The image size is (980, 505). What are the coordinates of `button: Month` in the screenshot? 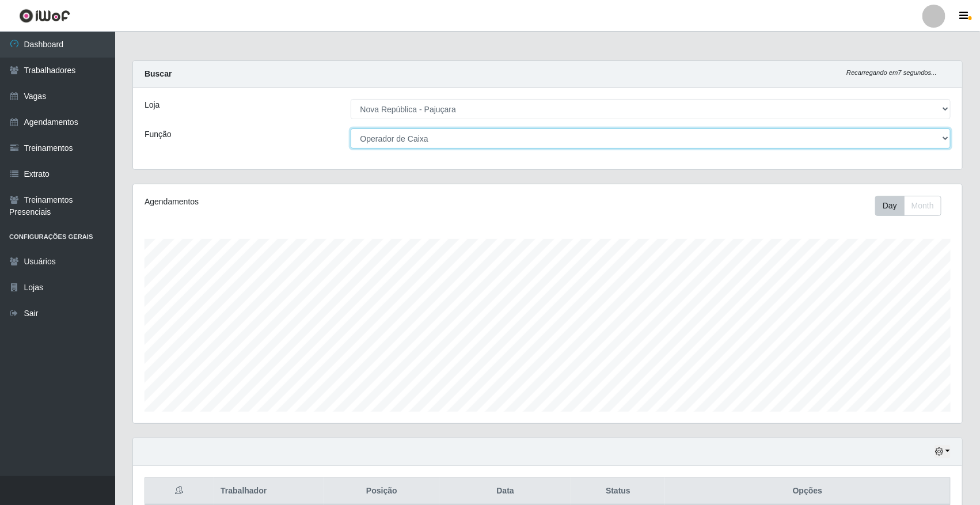 It's located at (923, 205).